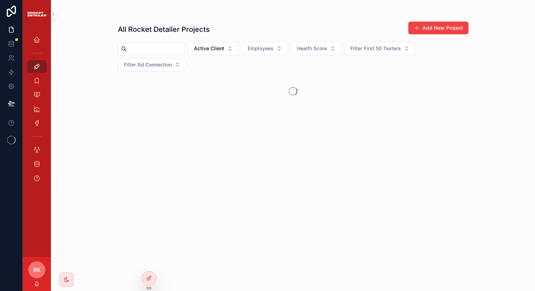 The height and width of the screenshot is (291, 535). Describe the element at coordinates (37, 14) in the screenshot. I see `img: App logo` at that location.